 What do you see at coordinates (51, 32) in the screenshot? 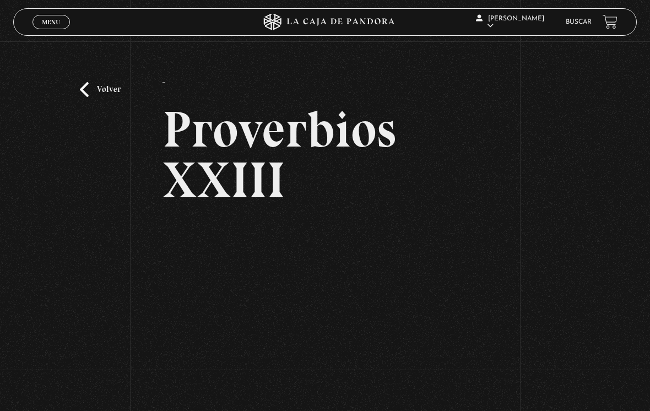
I see `span: Cerrar` at bounding box center [51, 32].